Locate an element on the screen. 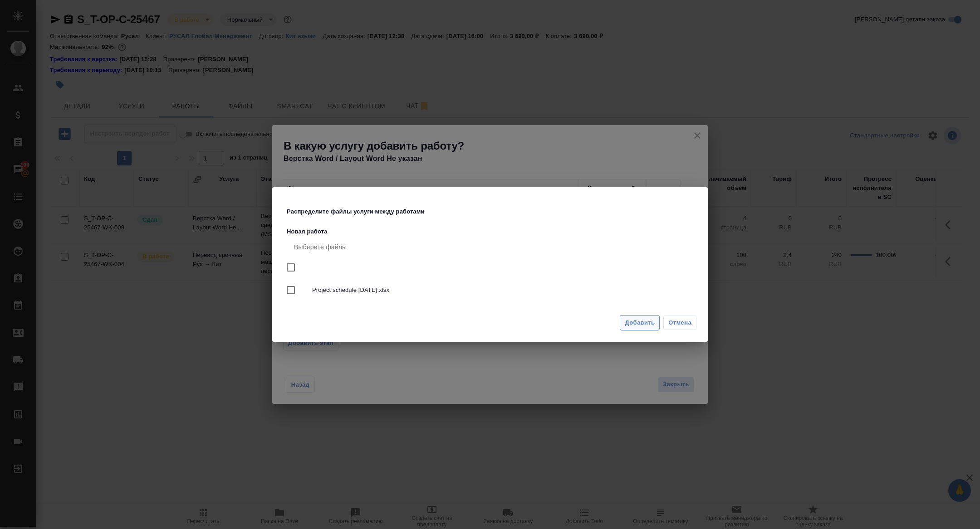 This screenshot has width=980, height=529. button: Добавить is located at coordinates (640, 323).